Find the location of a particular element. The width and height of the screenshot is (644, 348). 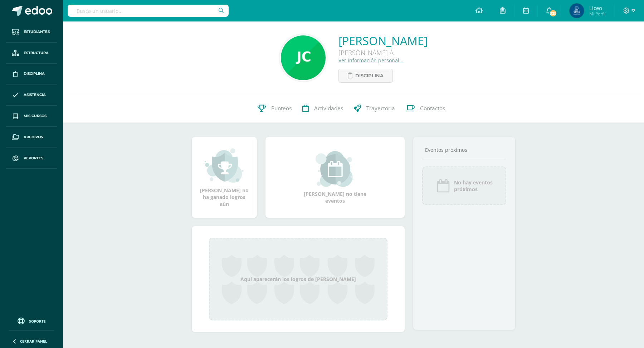

a: Asistencia is located at coordinates (31, 95).